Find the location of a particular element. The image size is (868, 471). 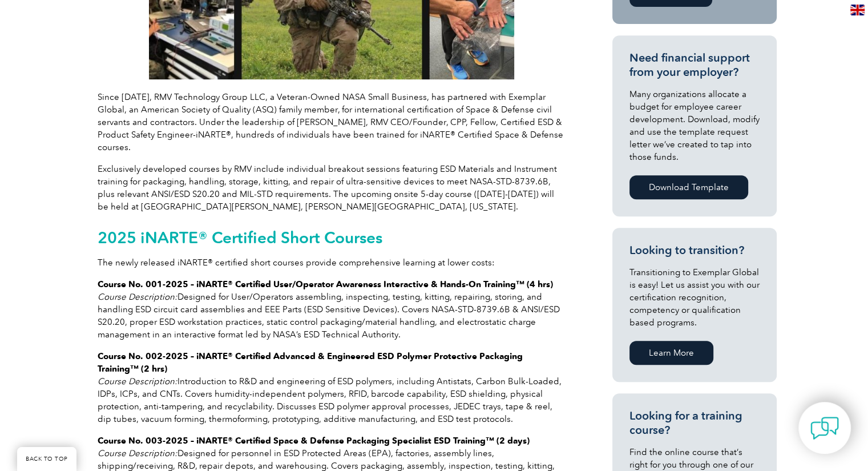

p: Introduction to R&D and engineering of ESD polymers, including Antistats, Carbon Bulk-Loaded, IDP... is located at coordinates (331, 388).